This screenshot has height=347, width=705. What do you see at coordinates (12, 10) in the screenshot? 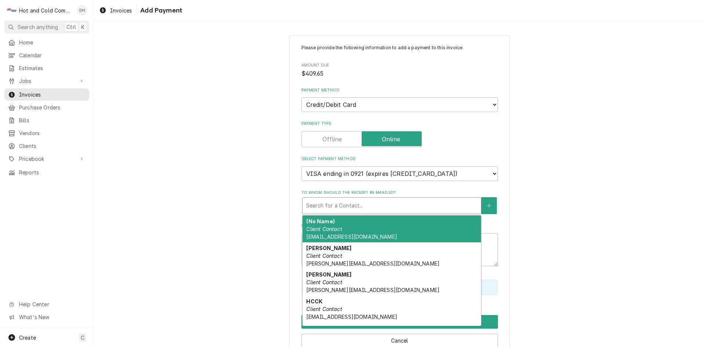
I see `div: H` at bounding box center [12, 10].